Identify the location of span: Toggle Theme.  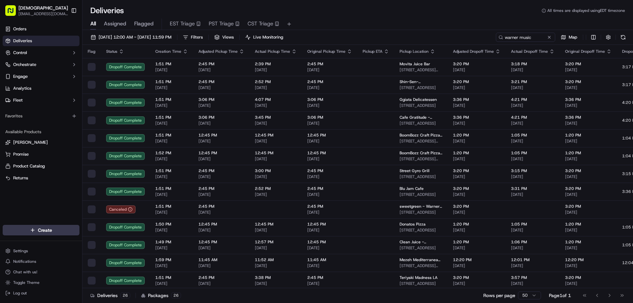
(26, 282).